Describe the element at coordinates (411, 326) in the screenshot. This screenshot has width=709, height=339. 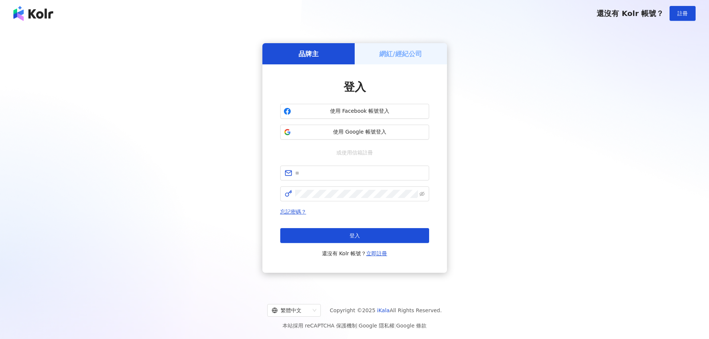
I see `a: Google 條款` at that location.